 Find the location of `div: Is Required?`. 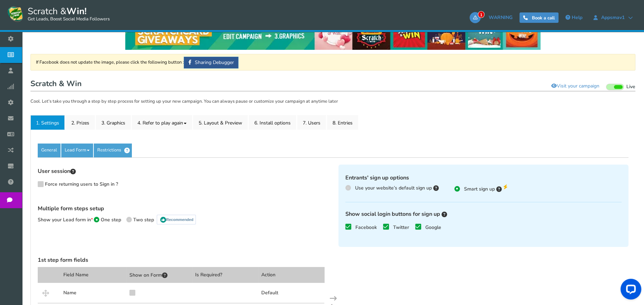

div: Is Required? is located at coordinates (225, 275).